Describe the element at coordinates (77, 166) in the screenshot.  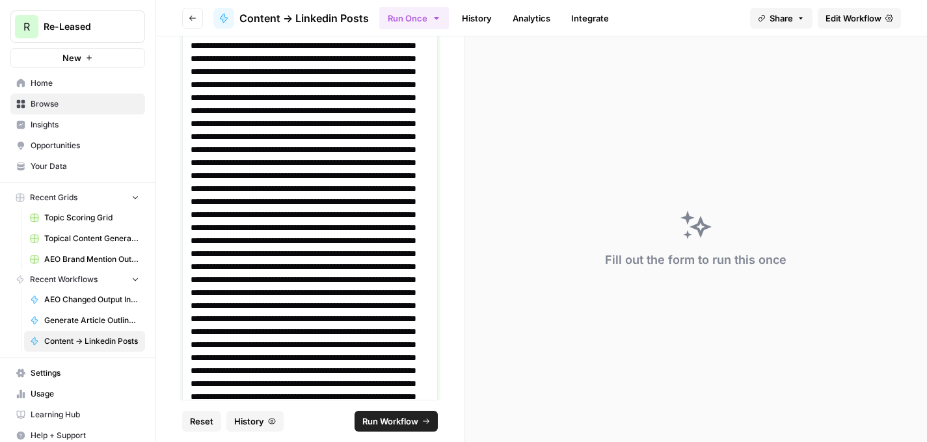
I see `a: Your Data` at that location.